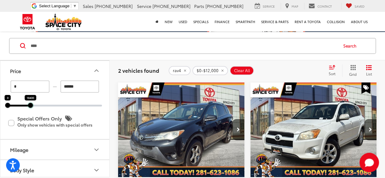  I want to click on a: SmartPath, so click(246, 22).